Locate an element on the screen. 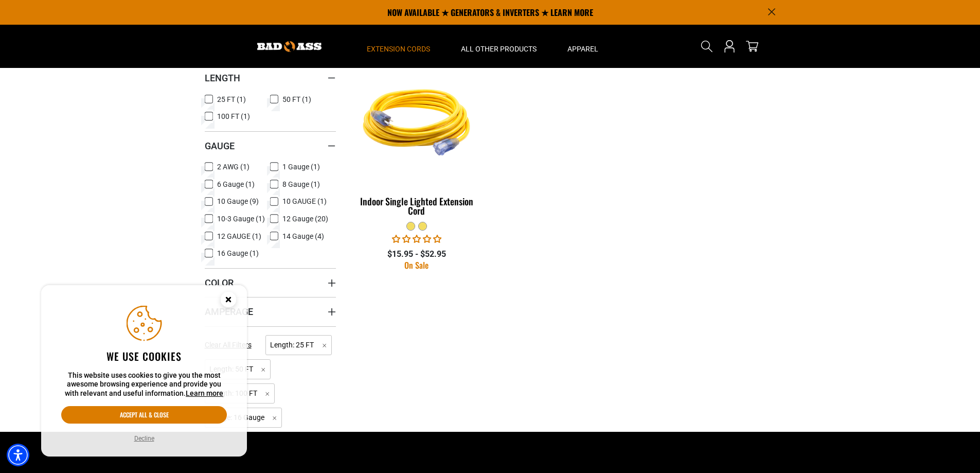  button: Close this option is located at coordinates (228, 301).